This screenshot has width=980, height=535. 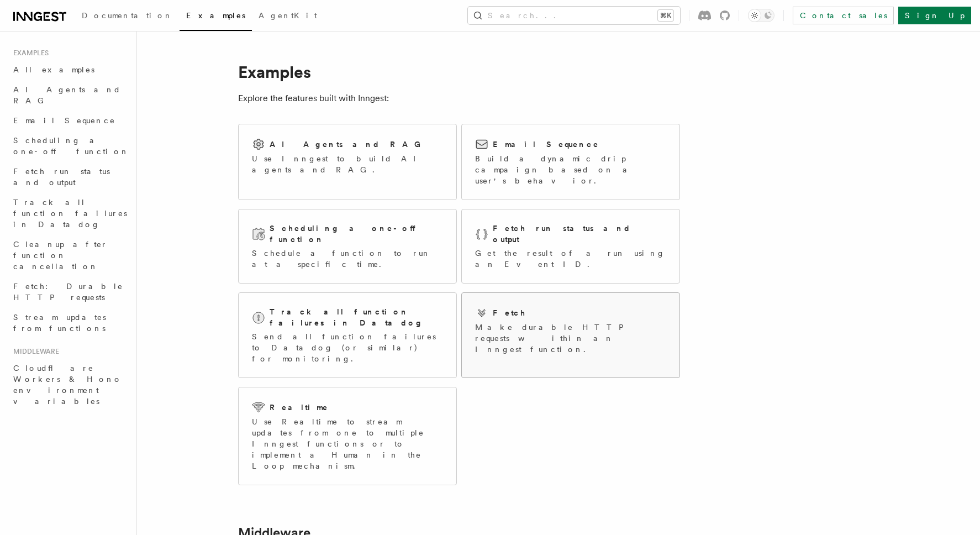 What do you see at coordinates (580, 234) in the screenshot?
I see `h2: Fetch run status and output` at bounding box center [580, 234].